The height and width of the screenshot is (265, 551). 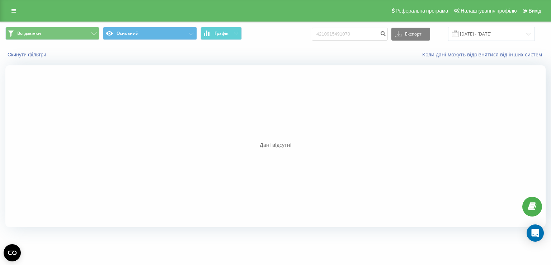 What do you see at coordinates (28, 55) in the screenshot?
I see `button: Скинути фільтри` at bounding box center [28, 55].